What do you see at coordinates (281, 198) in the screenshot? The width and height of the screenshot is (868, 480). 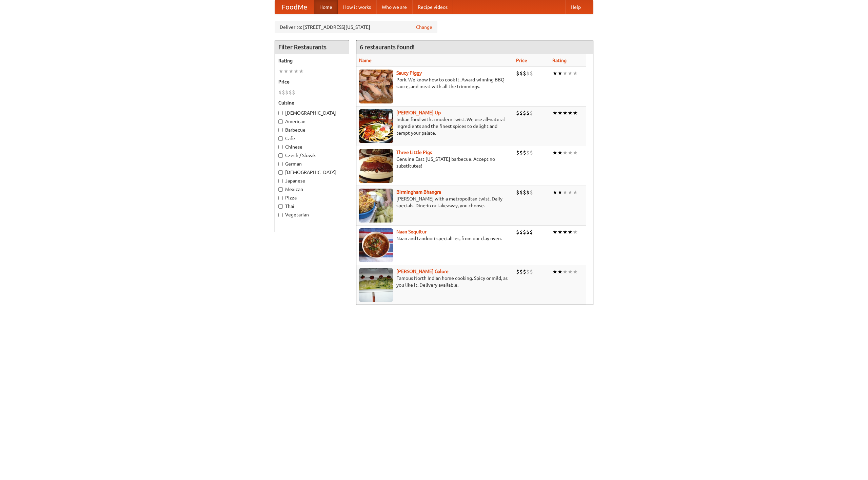 I see `input: Pizza` at bounding box center [281, 198].